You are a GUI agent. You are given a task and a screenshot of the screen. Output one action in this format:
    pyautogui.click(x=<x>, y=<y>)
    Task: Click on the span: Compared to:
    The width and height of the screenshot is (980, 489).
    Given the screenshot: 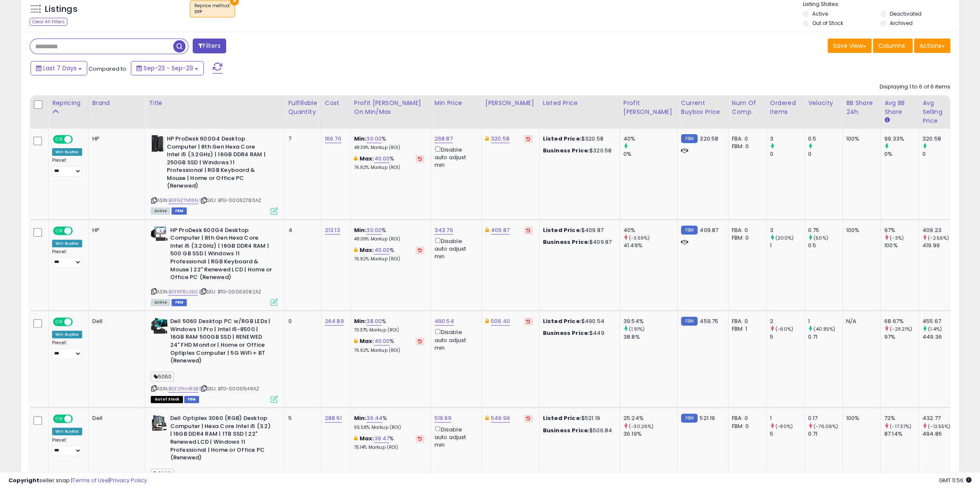 What is the action you would take?
    pyautogui.click(x=108, y=69)
    